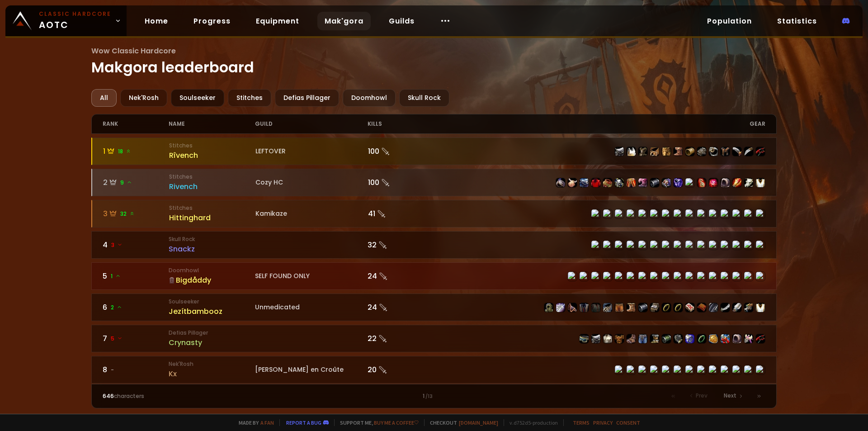  Describe the element at coordinates (666, 152) in the screenshot. I see `img: item-5327` at that location.